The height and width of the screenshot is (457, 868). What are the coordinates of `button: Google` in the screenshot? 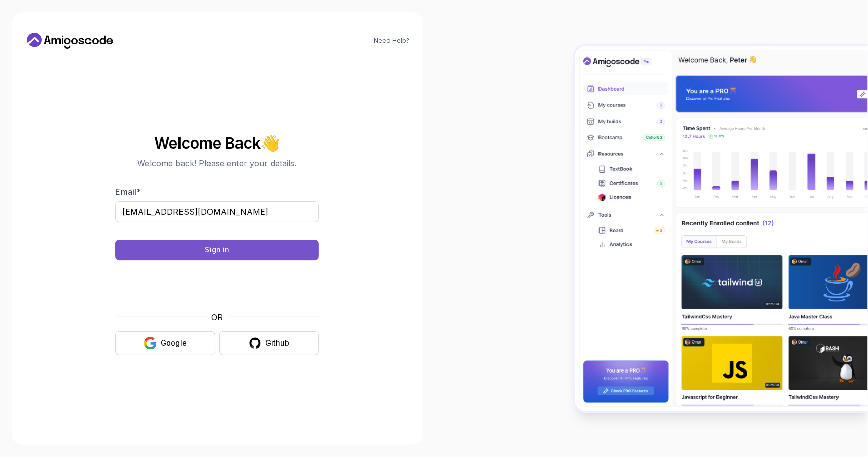 It's located at (165, 343).